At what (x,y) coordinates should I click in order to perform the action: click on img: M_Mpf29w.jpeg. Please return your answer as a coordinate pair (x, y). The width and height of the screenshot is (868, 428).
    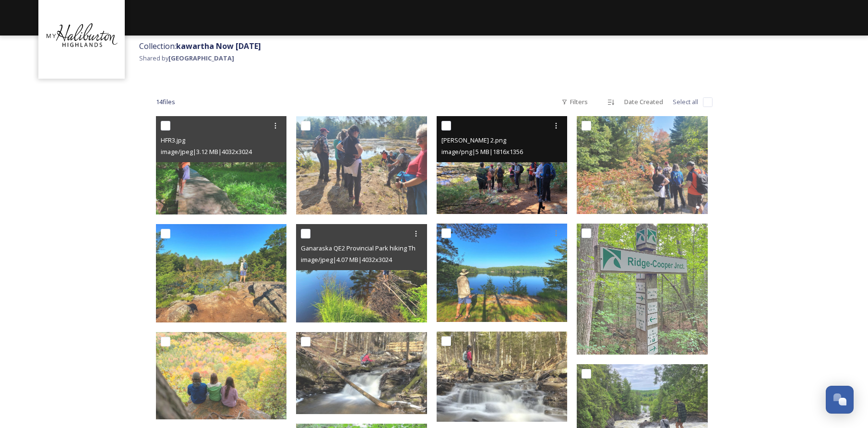
    Looking at the image, I should click on (221, 376).